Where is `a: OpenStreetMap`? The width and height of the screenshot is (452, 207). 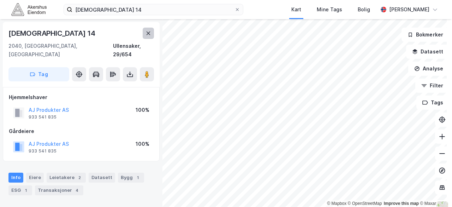 a: OpenStreetMap is located at coordinates (365, 203).